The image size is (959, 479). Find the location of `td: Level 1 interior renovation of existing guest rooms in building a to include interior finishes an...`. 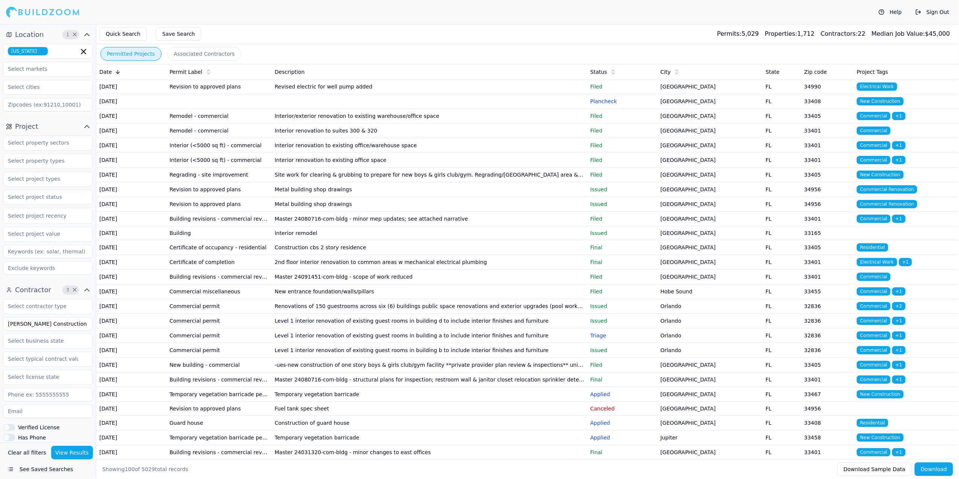

td: Level 1 interior renovation of existing guest rooms in building a to include interior finishes an... is located at coordinates (429, 335).